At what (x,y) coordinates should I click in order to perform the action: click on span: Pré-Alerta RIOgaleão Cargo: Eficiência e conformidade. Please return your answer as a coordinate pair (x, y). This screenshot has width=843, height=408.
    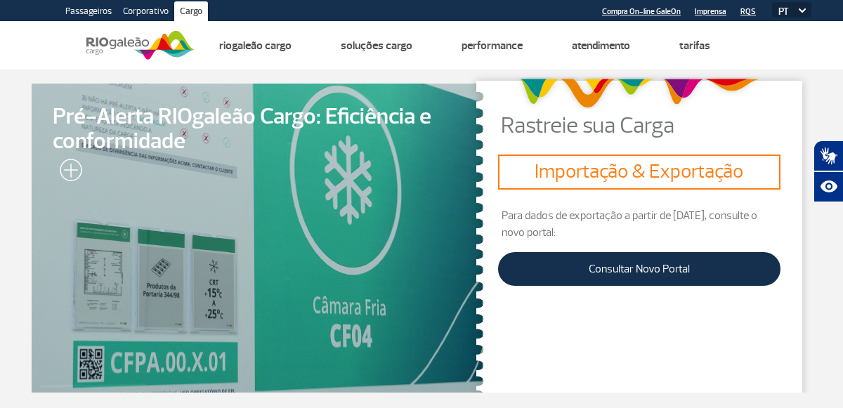
    Looking at the image, I should click on (257, 129).